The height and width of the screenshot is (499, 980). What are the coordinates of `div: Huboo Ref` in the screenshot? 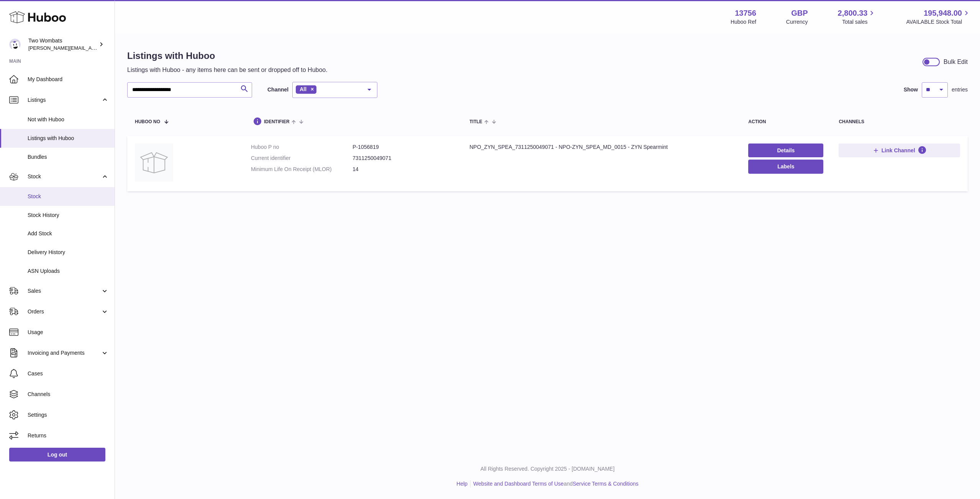 It's located at (743, 22).